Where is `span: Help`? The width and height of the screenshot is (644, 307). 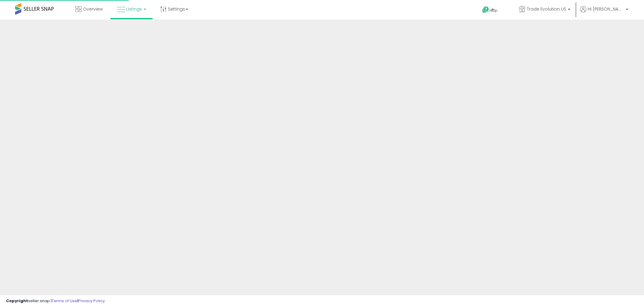 span: Help is located at coordinates (493, 10).